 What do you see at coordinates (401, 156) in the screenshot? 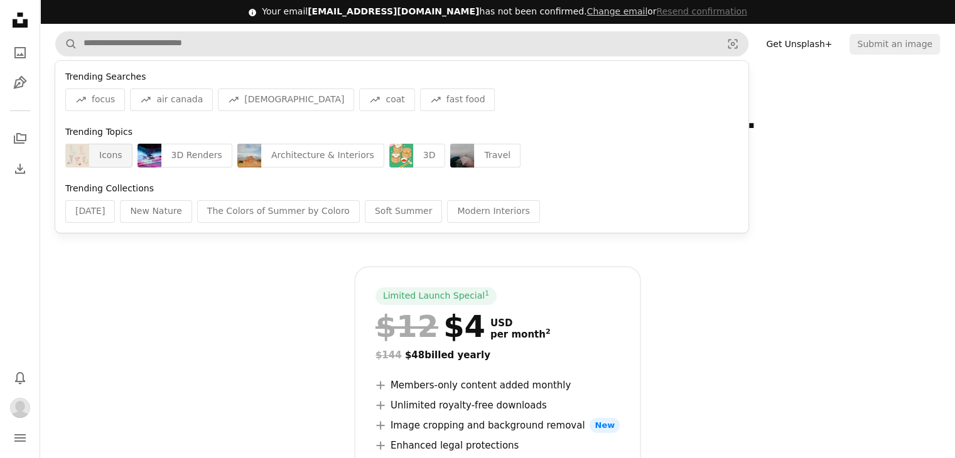
I see `img: premium_vector-1733848647289-cab28616121b` at bounding box center [401, 156].